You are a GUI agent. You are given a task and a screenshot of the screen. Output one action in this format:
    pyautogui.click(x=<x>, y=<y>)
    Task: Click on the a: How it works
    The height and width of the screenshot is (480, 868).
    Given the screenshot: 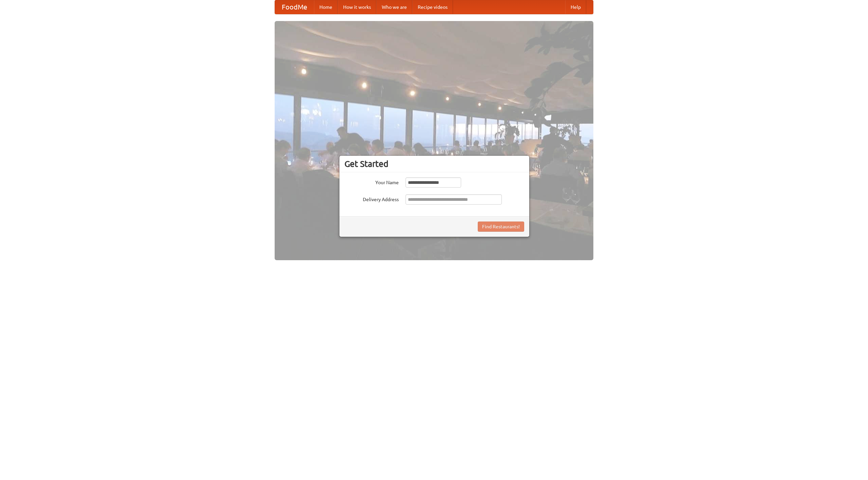 What is the action you would take?
    pyautogui.click(x=357, y=7)
    